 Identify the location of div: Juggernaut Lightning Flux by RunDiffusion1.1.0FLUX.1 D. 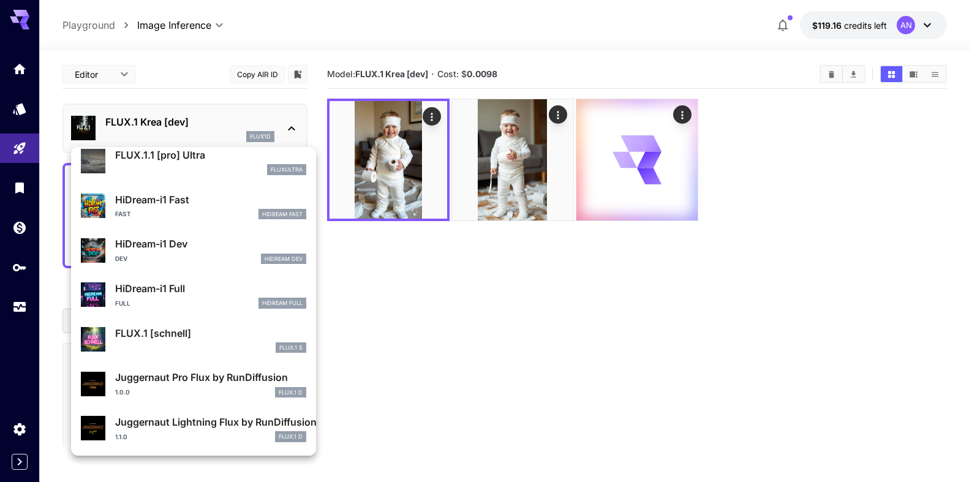
(194, 428).